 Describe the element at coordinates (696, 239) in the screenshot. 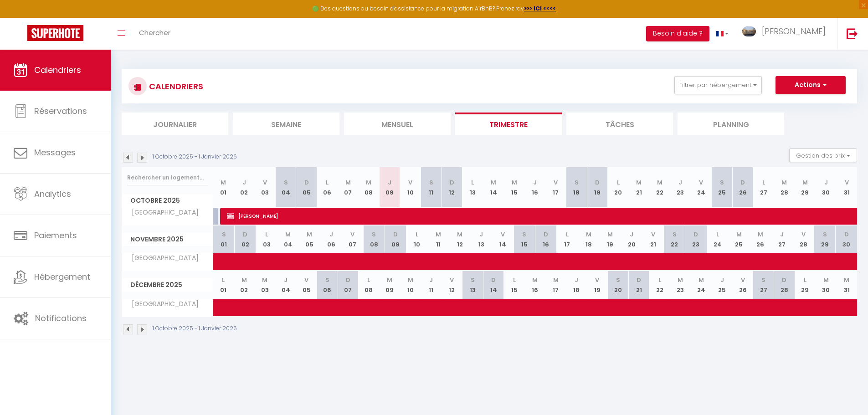

I see `th: 23` at that location.